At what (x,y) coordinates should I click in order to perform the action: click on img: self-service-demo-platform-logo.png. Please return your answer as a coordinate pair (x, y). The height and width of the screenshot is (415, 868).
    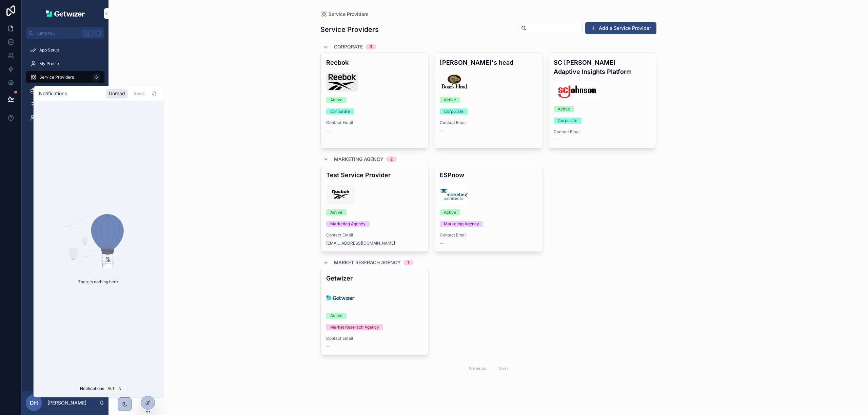
    Looking at the image, I should click on (340, 298).